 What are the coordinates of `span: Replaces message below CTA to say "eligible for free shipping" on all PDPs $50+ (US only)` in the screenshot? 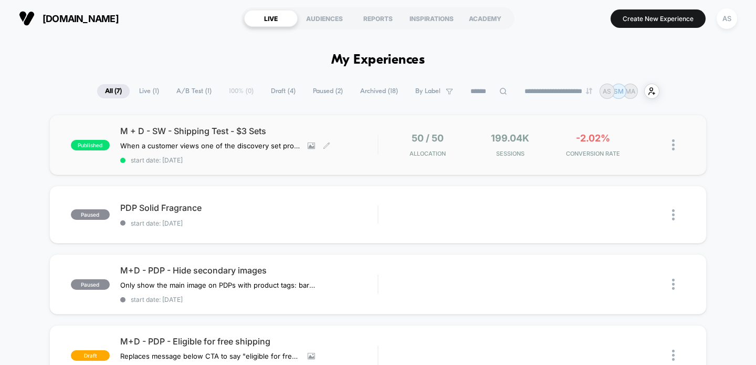 It's located at (210, 356).